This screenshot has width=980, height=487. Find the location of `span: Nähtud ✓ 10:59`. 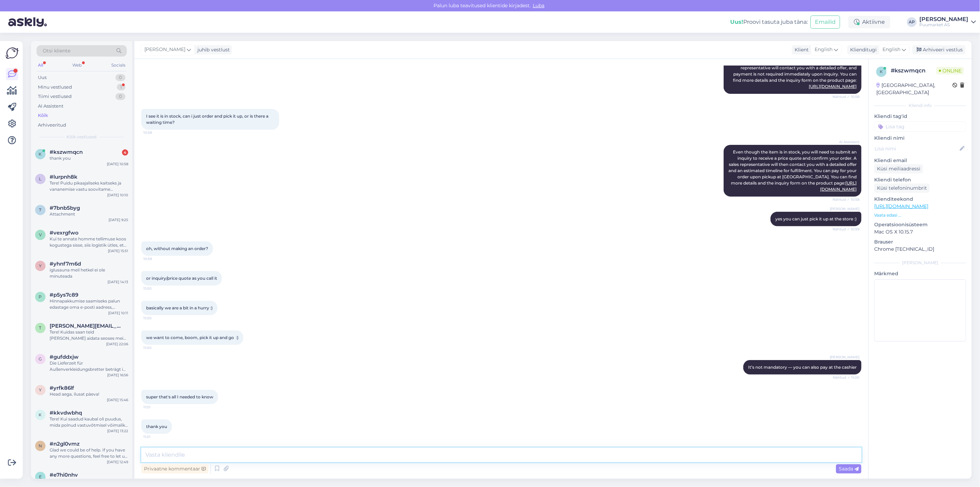

span: Nähtud ✓ 10:59 is located at coordinates (846, 229).